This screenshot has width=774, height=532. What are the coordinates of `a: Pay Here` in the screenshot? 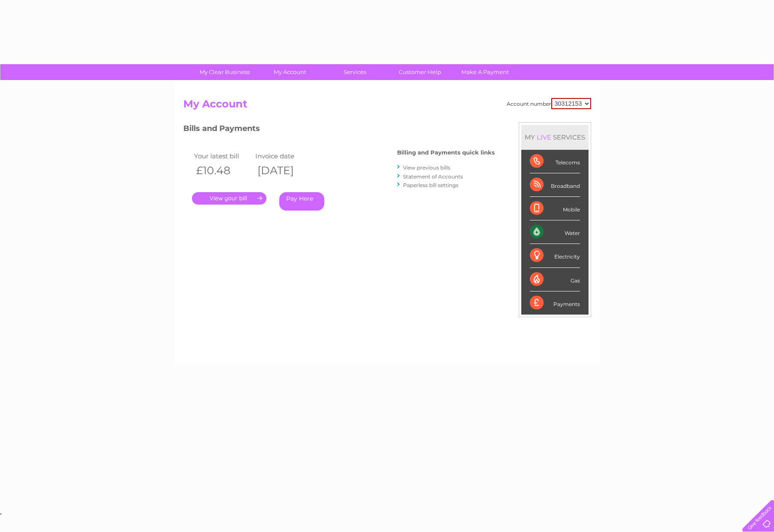 It's located at (301, 201).